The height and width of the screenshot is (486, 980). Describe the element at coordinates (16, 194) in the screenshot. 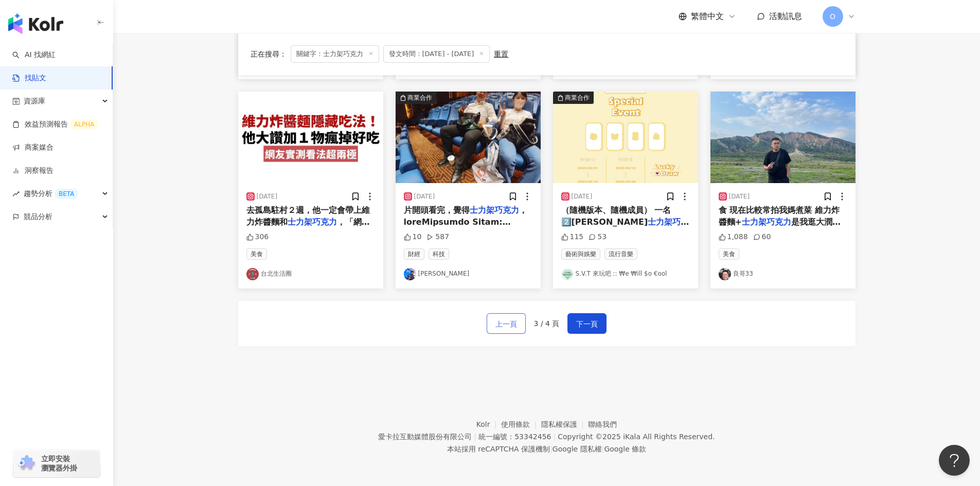

I see `span: rise` at that location.